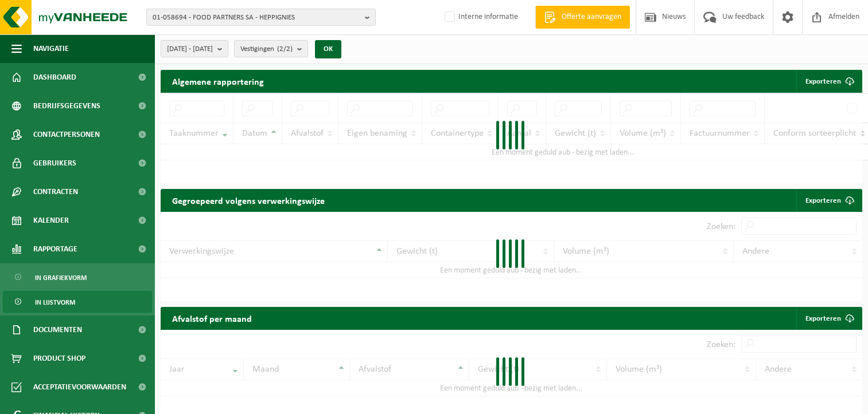  I want to click on label: Interne informatie, so click(480, 18).